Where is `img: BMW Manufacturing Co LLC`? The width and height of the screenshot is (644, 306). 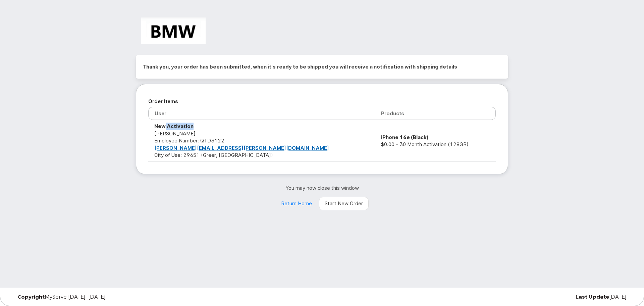
img: BMW Manufacturing Co LLC is located at coordinates (173, 30).